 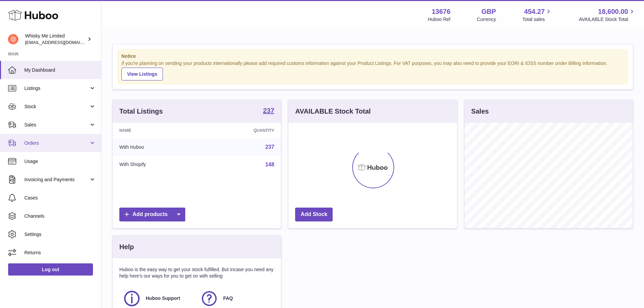 I want to click on span: Settings, so click(x=60, y=234).